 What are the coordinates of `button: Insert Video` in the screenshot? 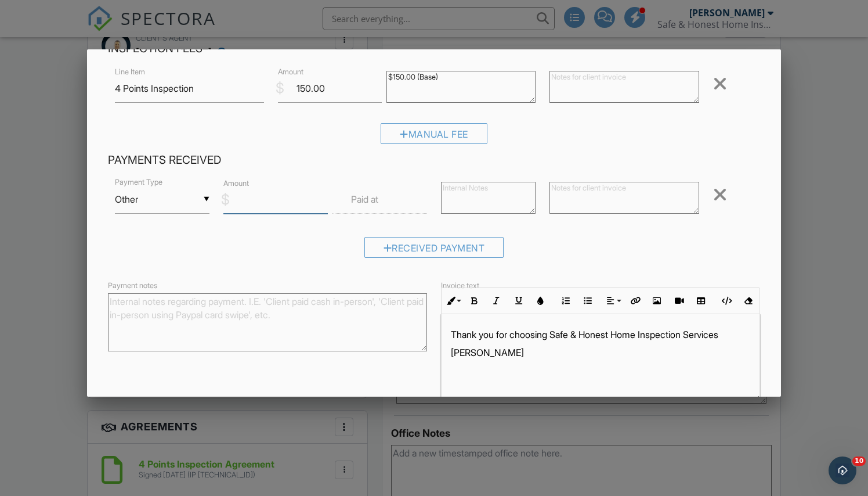 It's located at (679, 300).